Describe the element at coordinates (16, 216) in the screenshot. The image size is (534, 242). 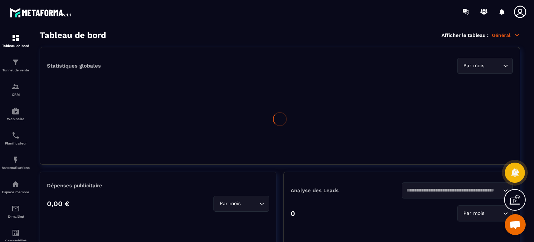
I see `p: E-mailing` at that location.